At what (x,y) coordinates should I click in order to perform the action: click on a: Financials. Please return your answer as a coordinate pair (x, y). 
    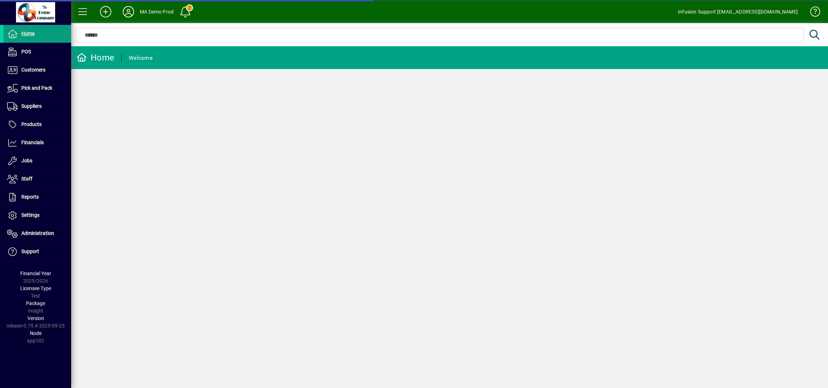
    Looking at the image, I should click on (37, 143).